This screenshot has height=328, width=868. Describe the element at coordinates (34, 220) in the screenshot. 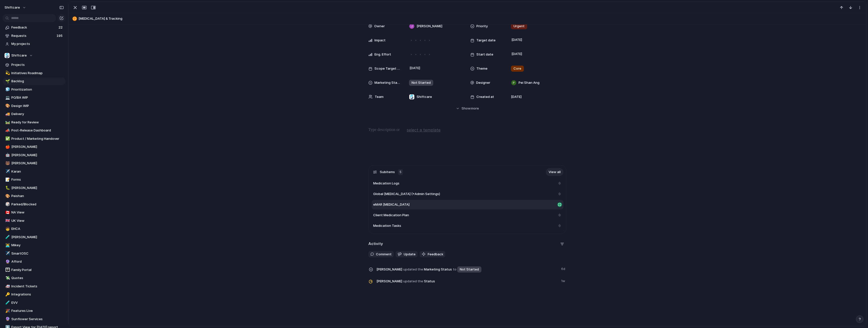

I see `a: 🇬🇧UK View` at that location.